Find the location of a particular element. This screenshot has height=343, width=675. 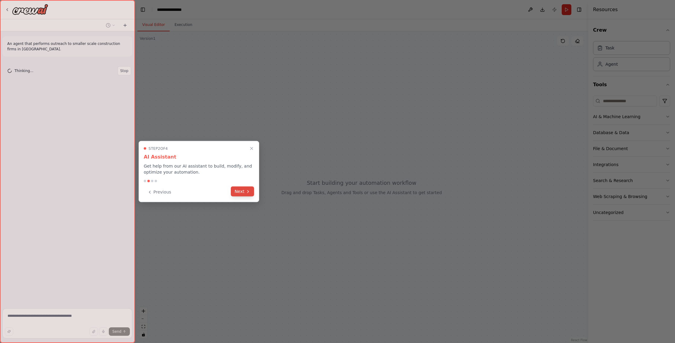

span: Step 2 of 4 is located at coordinates (158, 149).